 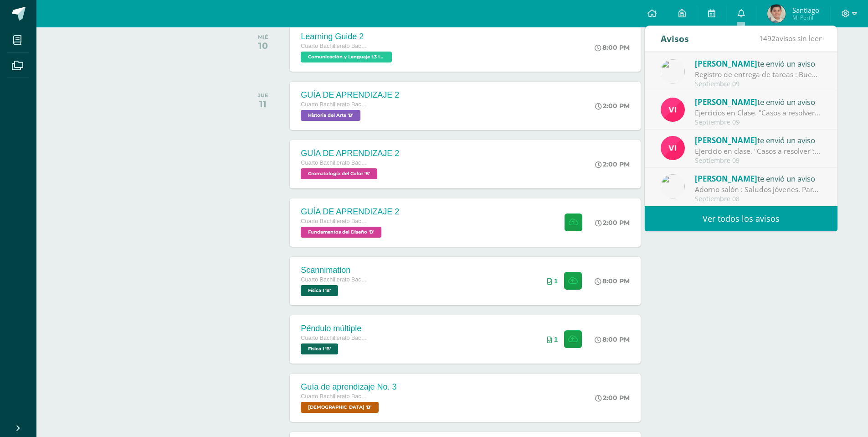 I want to click on div: 10, so click(x=263, y=45).